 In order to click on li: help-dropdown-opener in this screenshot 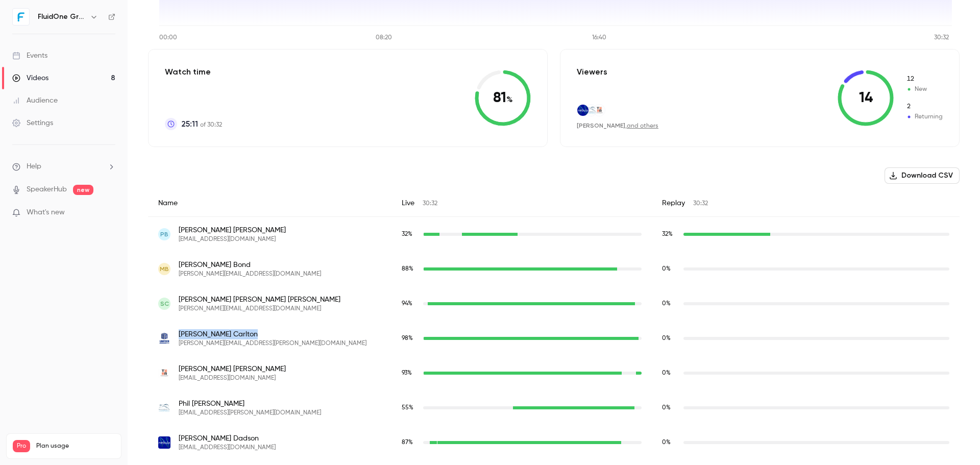, I will do `click(64, 167)`.